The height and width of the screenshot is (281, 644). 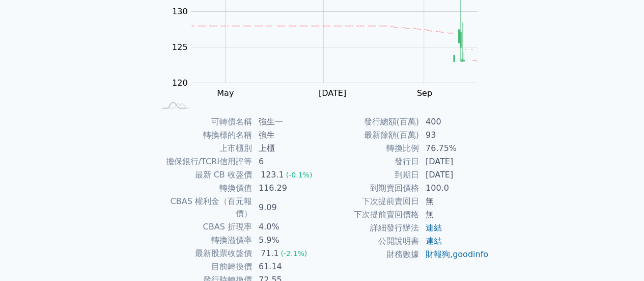 I want to click on td: 到期日, so click(x=371, y=175).